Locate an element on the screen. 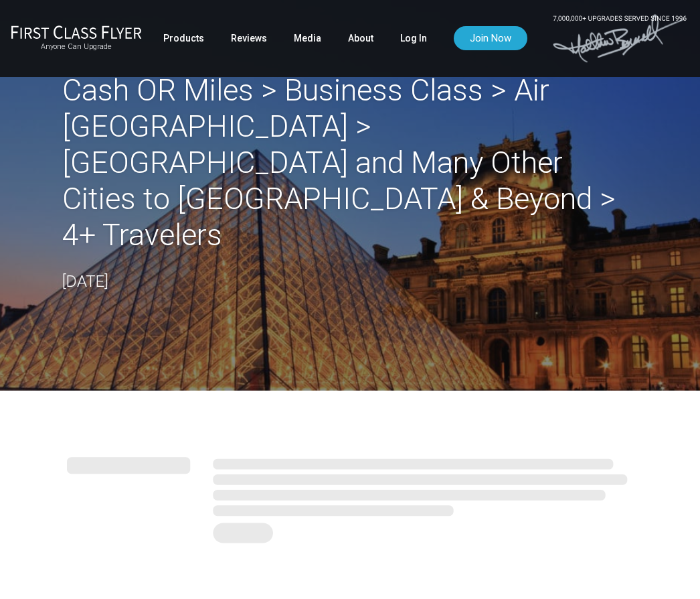 The width and height of the screenshot is (700, 599). a: Log In is located at coordinates (414, 38).